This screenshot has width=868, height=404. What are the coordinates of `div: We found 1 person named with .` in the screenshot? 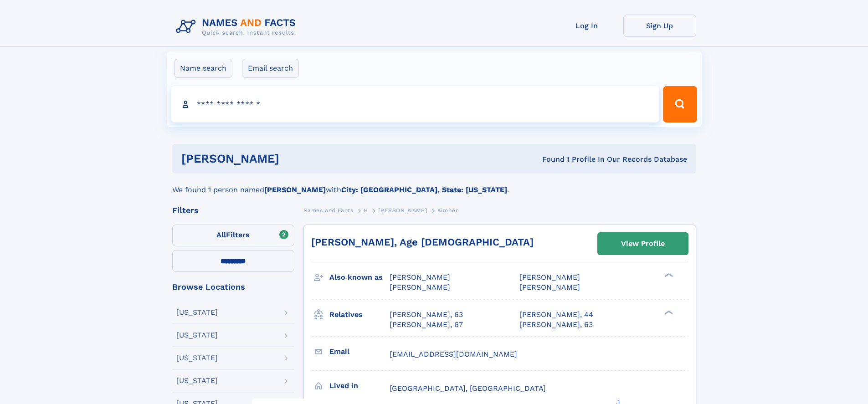 It's located at (434, 184).